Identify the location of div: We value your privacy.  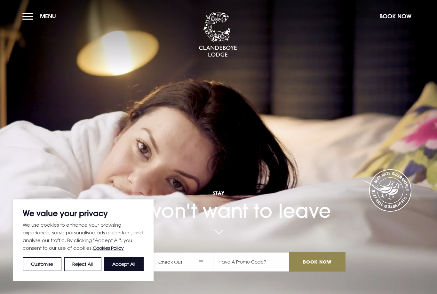
(83, 240).